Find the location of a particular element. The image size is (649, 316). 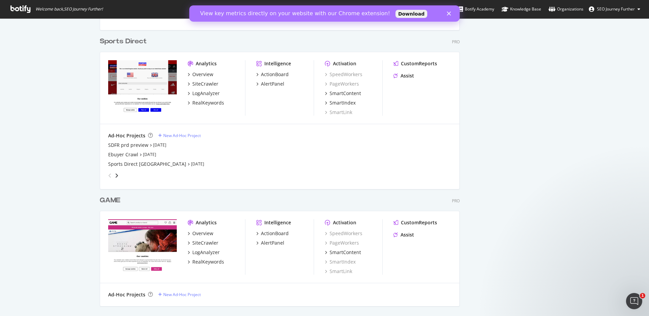

a: Ebuyer Crawl is located at coordinates (123, 154).